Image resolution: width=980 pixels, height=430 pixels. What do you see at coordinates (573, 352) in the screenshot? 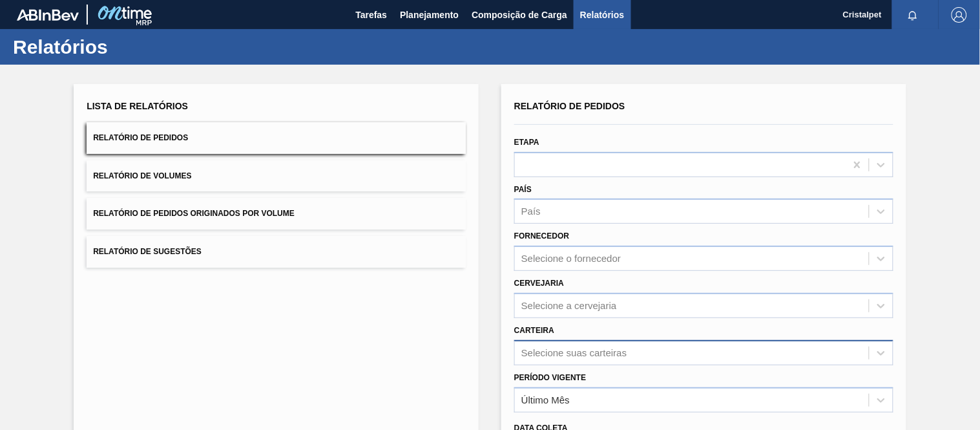
I see `div: Selecione suas carteiras` at bounding box center [573, 352].